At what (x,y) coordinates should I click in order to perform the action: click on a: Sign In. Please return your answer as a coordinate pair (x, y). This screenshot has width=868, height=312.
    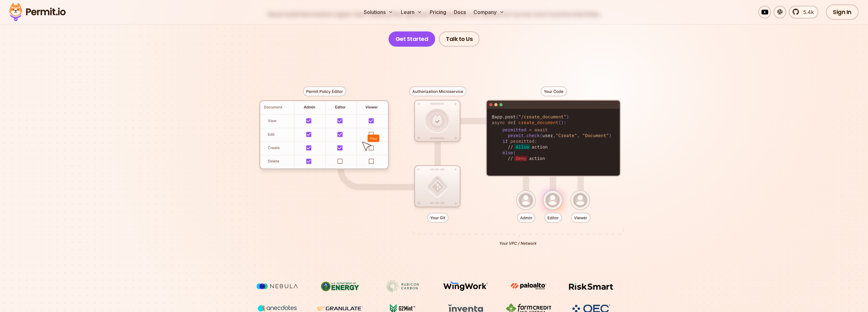
    Looking at the image, I should click on (842, 12).